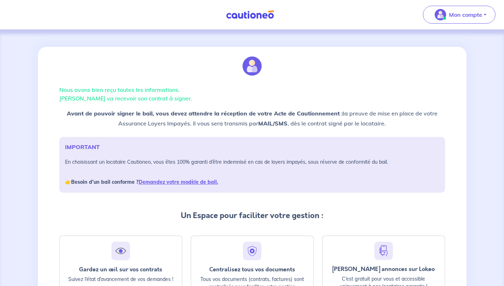 The height and width of the screenshot is (286, 504). Describe the element at coordinates (273, 123) in the screenshot. I see `strong: MAIL/SMS` at that location.